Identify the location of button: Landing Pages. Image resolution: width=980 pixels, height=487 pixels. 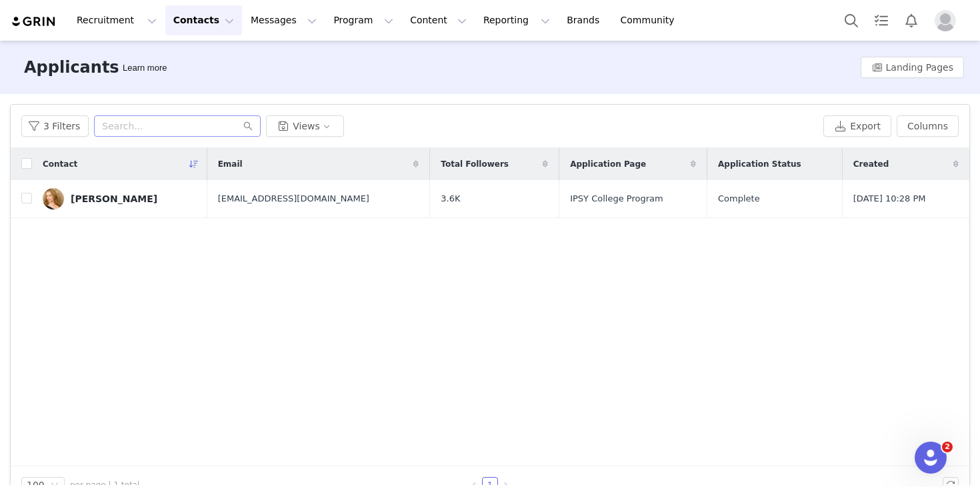
(912, 67).